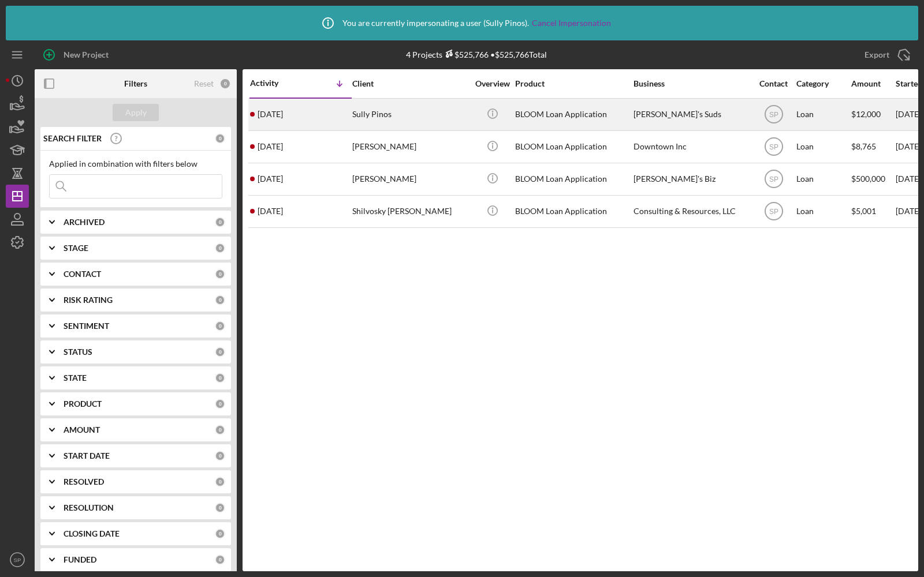  What do you see at coordinates (86, 55) in the screenshot?
I see `div: New Project` at bounding box center [86, 55].